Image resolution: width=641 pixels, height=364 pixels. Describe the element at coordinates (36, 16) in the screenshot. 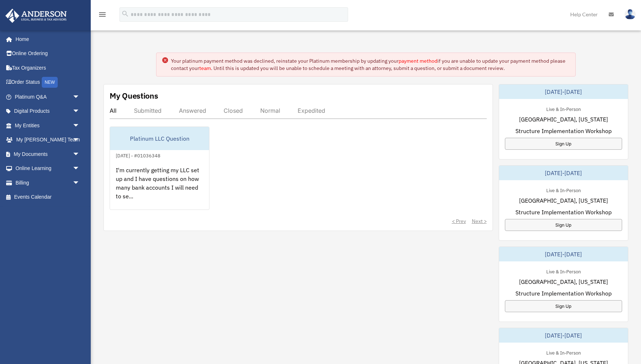

I see `img: Anderson Advisors Platinum Portal` at that location.